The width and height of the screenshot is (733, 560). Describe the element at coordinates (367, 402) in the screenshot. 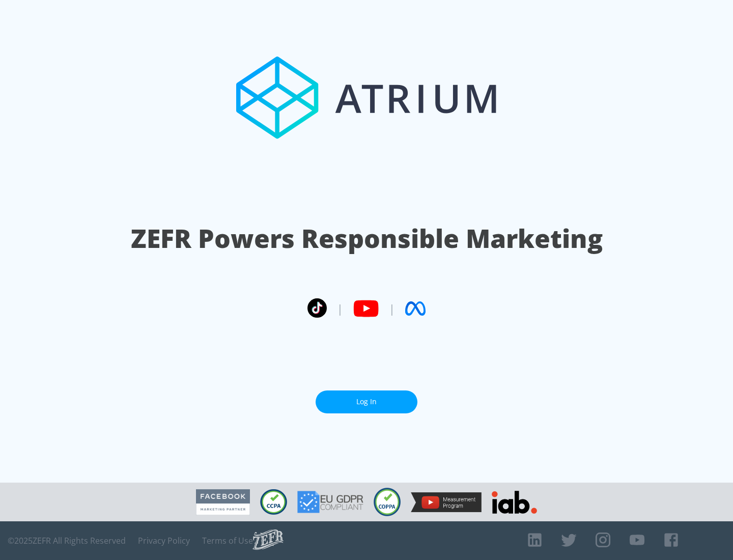

I see `a: Log In` at that location.